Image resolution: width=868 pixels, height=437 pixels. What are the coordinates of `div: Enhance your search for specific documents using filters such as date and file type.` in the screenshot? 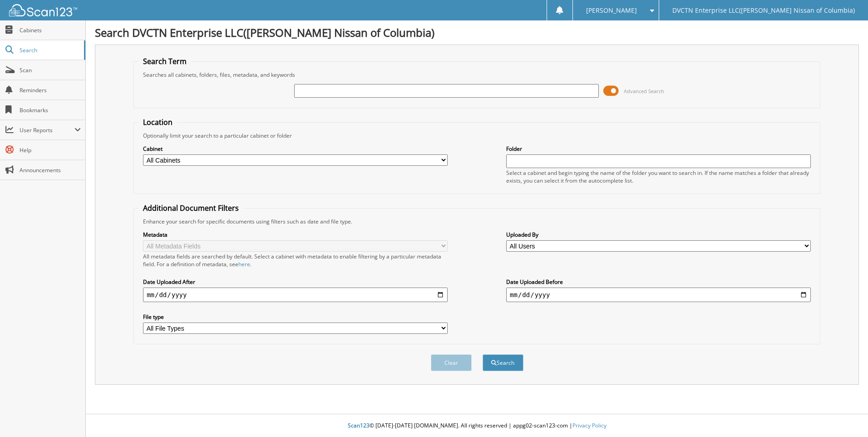 It's located at (476, 221).